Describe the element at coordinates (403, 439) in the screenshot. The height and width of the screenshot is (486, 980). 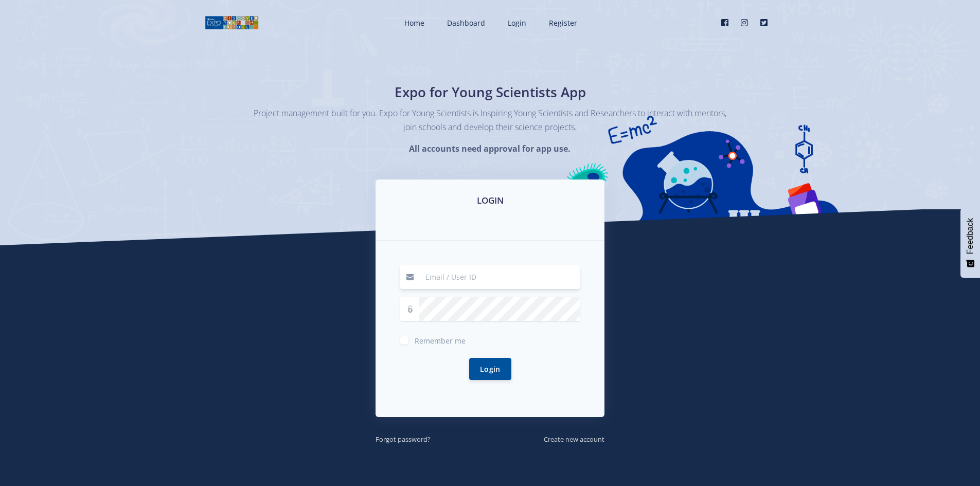
I see `a: Forgot password?` at that location.